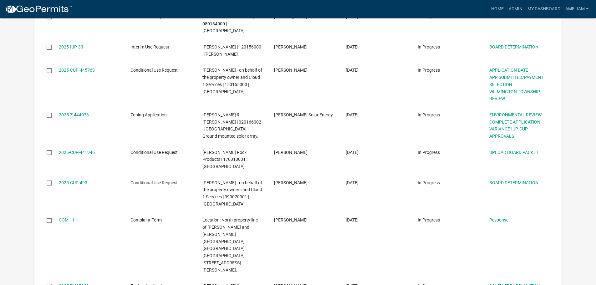 This screenshot has height=285, width=596. Describe the element at coordinates (71, 17) in the screenshot. I see `a: 2025-IUP-32` at that location.